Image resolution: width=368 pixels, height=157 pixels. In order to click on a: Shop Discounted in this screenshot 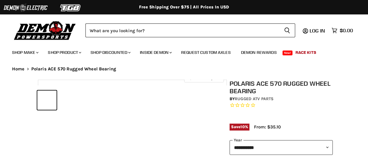, I will do `click(110, 52)`.